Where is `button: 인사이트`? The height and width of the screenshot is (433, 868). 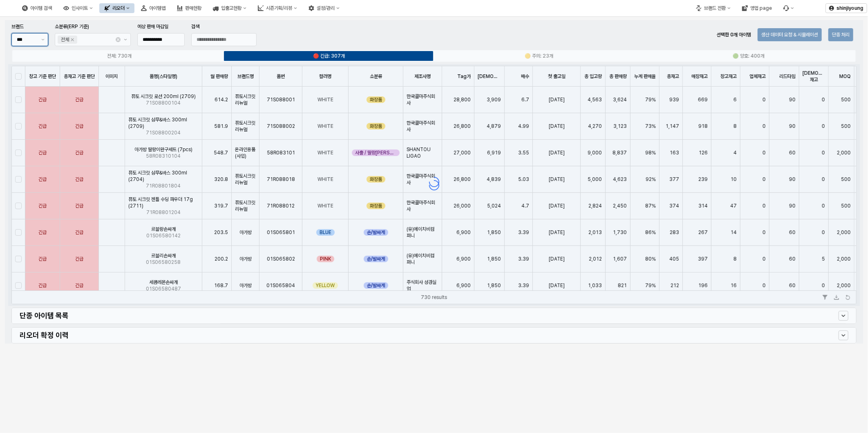
button: 인사이트 is located at coordinates (78, 8).